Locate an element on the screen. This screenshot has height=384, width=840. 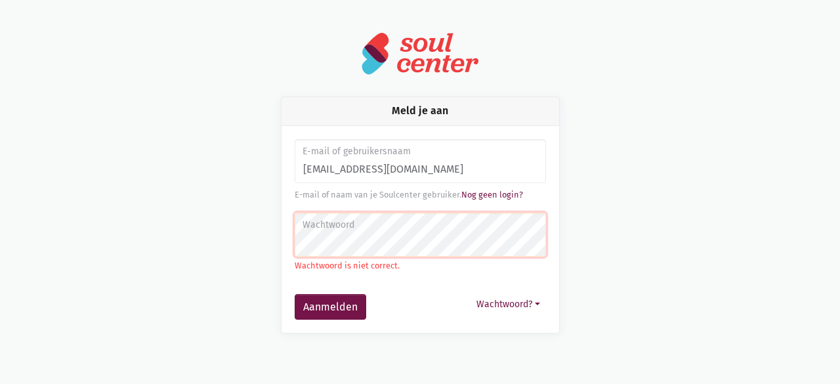
label: E-mail of gebruikersnaam is located at coordinates (419, 152).